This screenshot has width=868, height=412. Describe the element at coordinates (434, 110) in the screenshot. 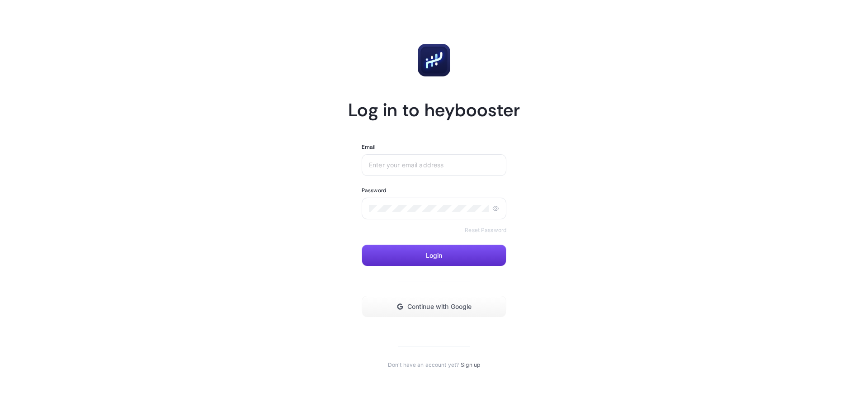

I see `h1: Log in to heybooster` at that location.